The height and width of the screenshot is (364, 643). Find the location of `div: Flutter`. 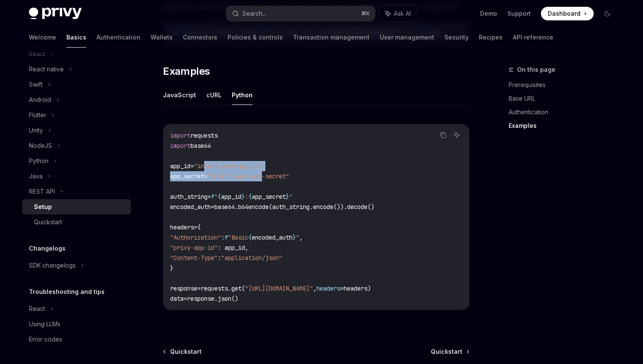

div: Flutter is located at coordinates (37, 115).